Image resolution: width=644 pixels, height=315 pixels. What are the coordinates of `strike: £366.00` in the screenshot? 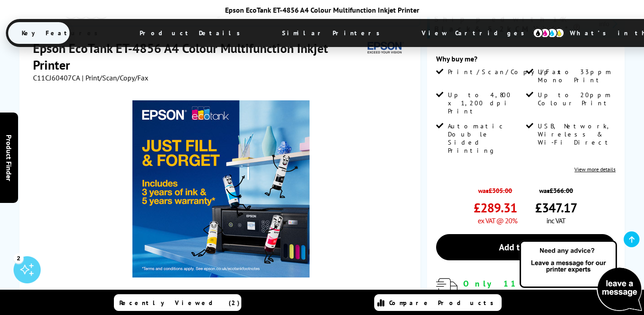 It's located at (561, 190).